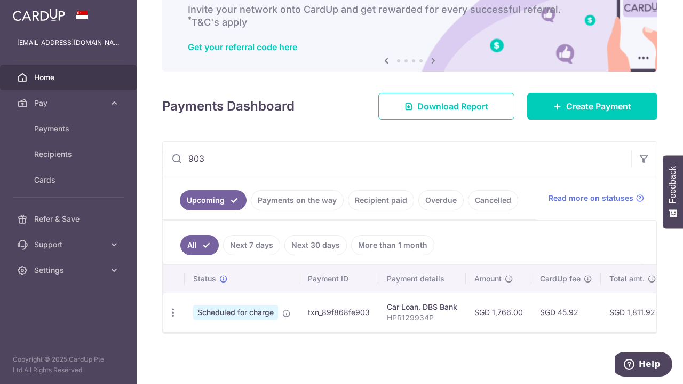 Image resolution: width=683 pixels, height=384 pixels. I want to click on td: SGD 45.92, so click(566, 312).